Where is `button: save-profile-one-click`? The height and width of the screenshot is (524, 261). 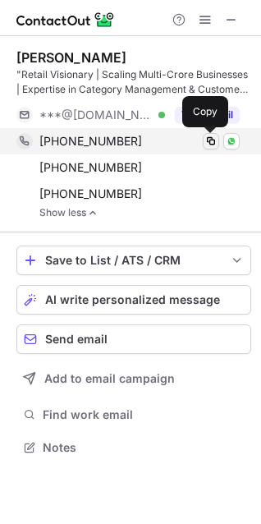
button: save-profile-one-click is located at coordinates (134, 261).